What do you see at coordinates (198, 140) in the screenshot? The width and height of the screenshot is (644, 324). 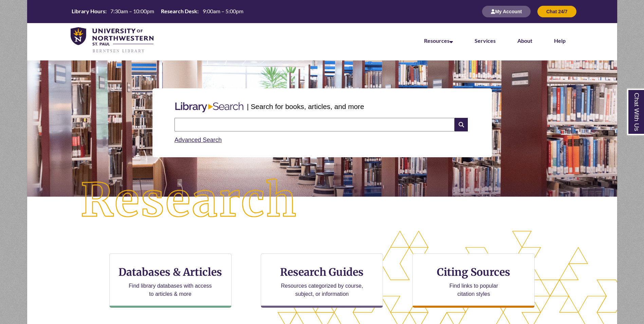 I see `a: Advanced Search` at bounding box center [198, 140].